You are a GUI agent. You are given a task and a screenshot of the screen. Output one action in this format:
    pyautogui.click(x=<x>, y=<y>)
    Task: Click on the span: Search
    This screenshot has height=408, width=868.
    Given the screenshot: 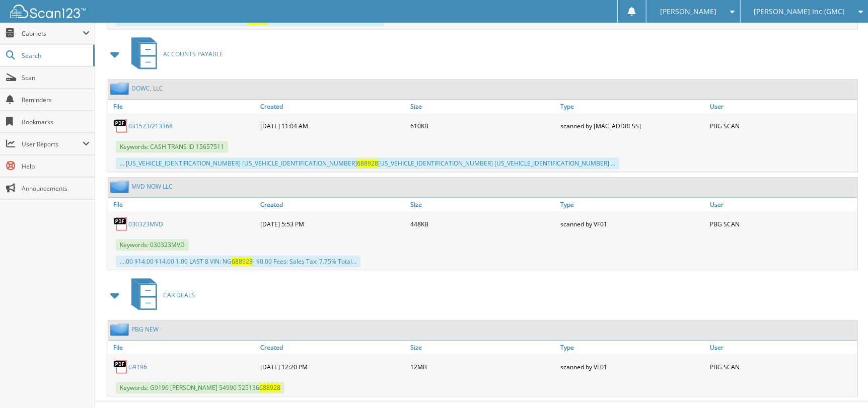 What is the action you would take?
    pyautogui.click(x=55, y=55)
    